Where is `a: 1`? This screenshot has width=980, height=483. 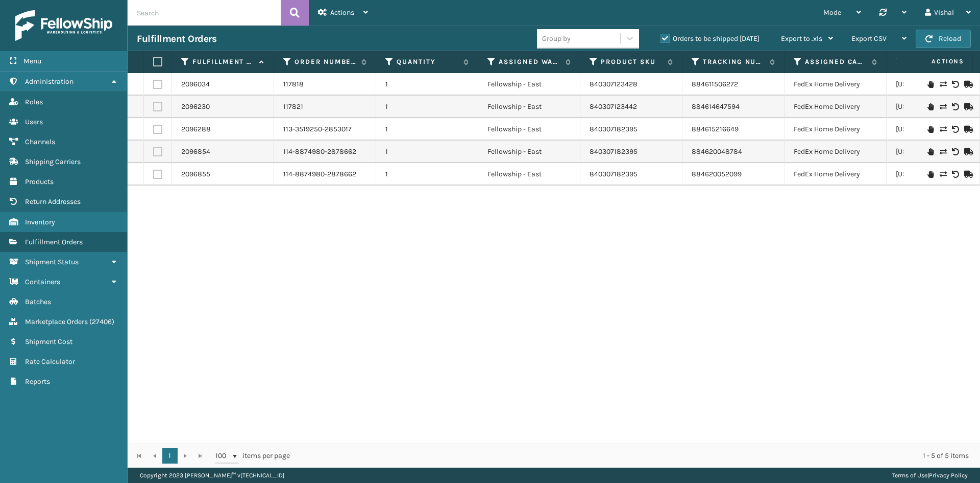 a: 1 is located at coordinates (170, 456).